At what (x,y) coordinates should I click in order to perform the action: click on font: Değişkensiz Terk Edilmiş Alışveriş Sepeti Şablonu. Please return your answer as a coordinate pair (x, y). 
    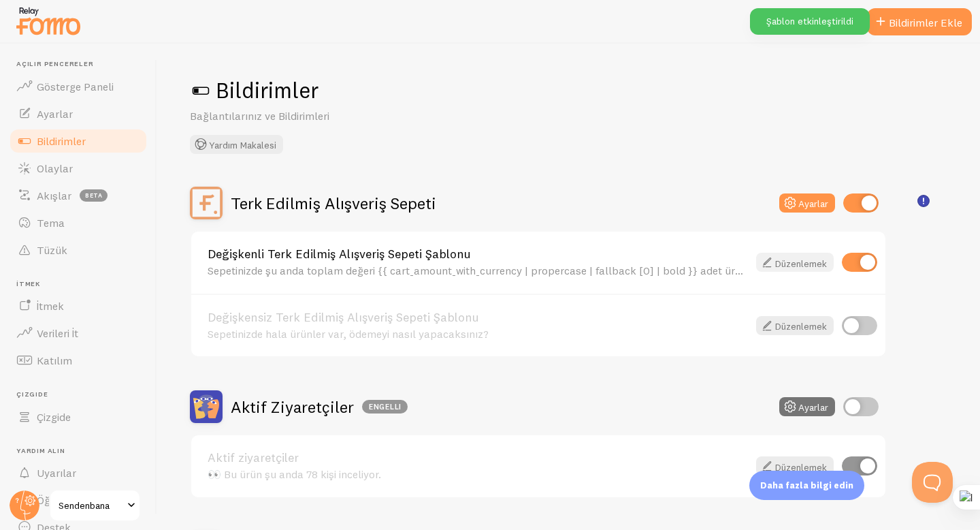
    Looking at the image, I should click on (343, 317).